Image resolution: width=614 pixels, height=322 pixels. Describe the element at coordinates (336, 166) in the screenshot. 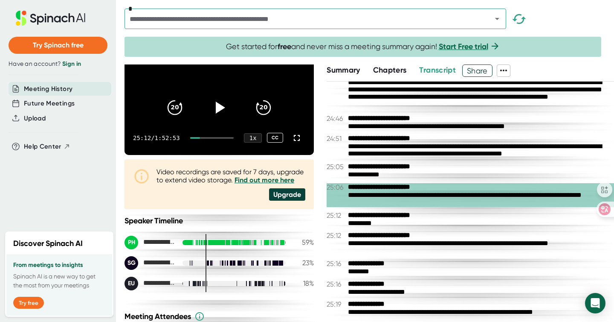

I see `span: 25:05` at that location.